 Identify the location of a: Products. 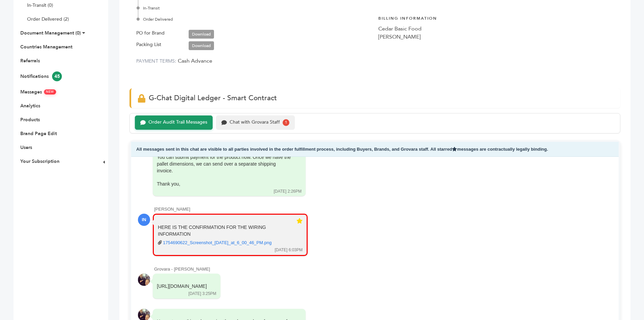
(30, 120).